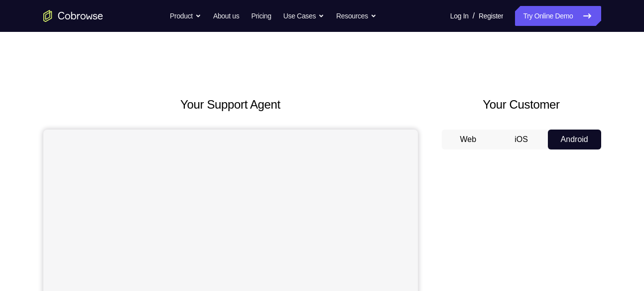  What do you see at coordinates (73, 16) in the screenshot?
I see `a: Go to the home page` at bounding box center [73, 16].